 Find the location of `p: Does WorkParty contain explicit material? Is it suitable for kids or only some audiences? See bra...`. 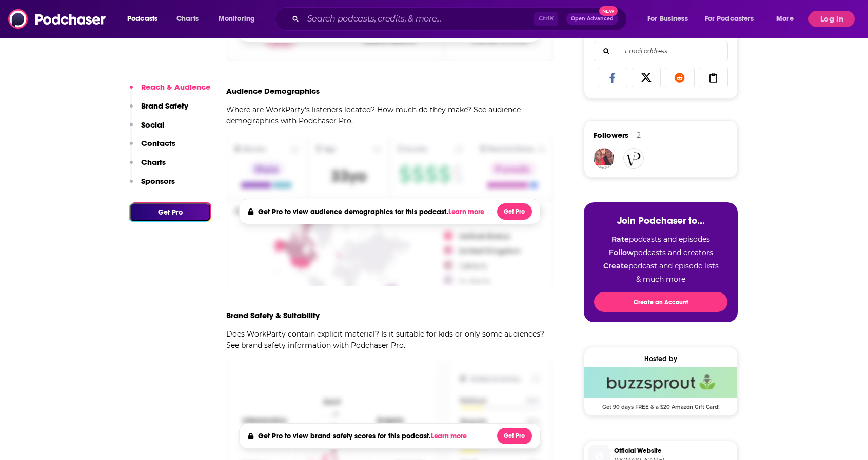

p: Does WorkParty contain explicit material? Is it suitable for kids or only some audiences? See bra... is located at coordinates (390, 340).